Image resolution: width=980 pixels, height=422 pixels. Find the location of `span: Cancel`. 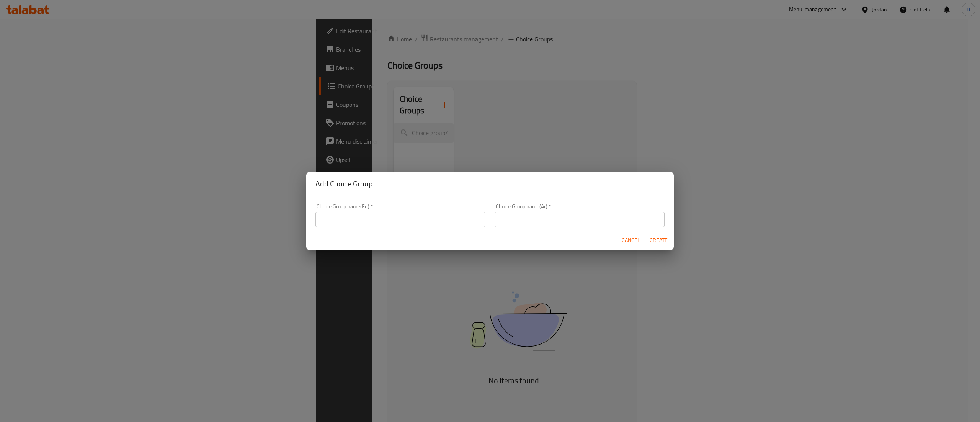

span: Cancel is located at coordinates (631, 241).